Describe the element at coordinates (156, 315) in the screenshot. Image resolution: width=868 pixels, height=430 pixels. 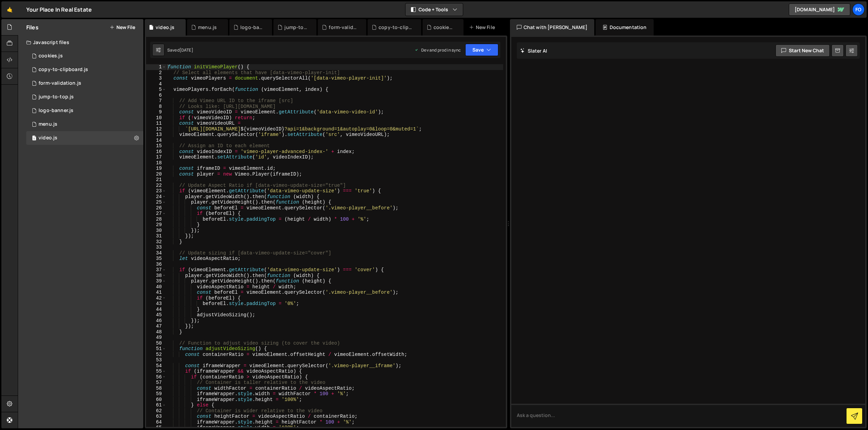
I see `div: 45` at that location.